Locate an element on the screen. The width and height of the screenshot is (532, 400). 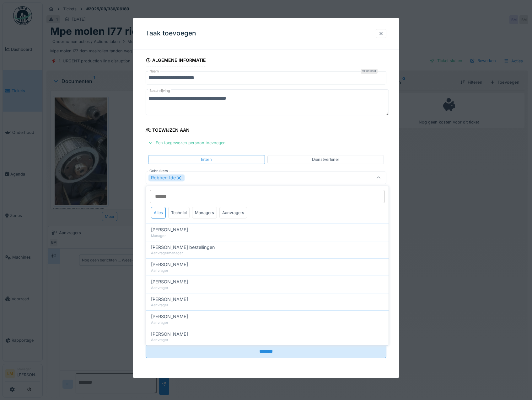
div: Aanvragers is located at coordinates (233, 213).